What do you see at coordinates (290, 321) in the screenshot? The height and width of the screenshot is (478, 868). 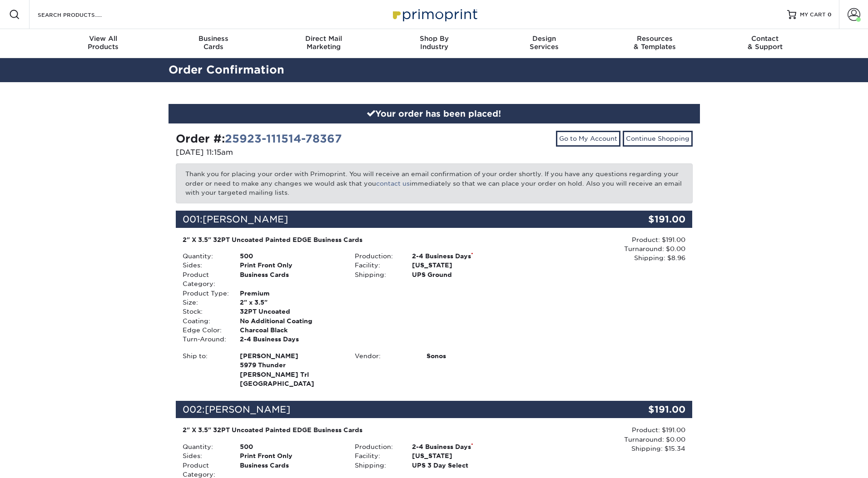 I see `div: No Additional Coating` at bounding box center [290, 321].